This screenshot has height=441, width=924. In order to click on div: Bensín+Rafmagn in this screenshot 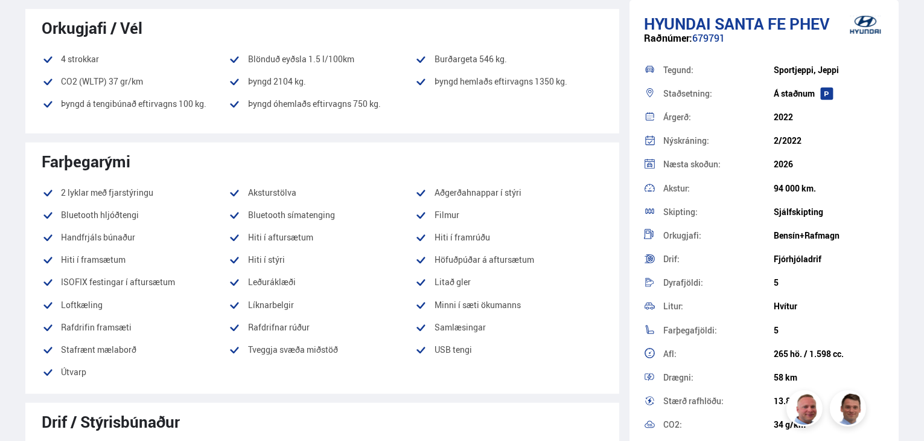, I will do `click(829, 235)`.